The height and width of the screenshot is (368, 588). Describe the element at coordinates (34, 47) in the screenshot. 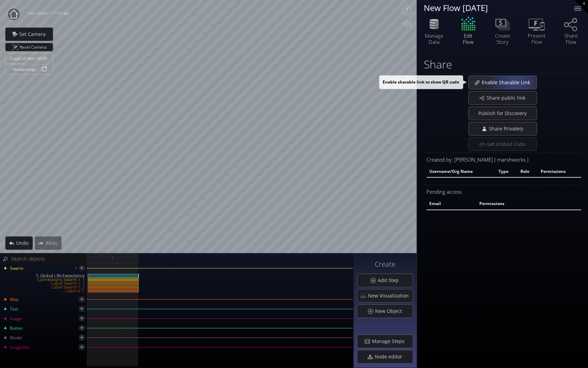

I see `span: Reset Camera` at that location.